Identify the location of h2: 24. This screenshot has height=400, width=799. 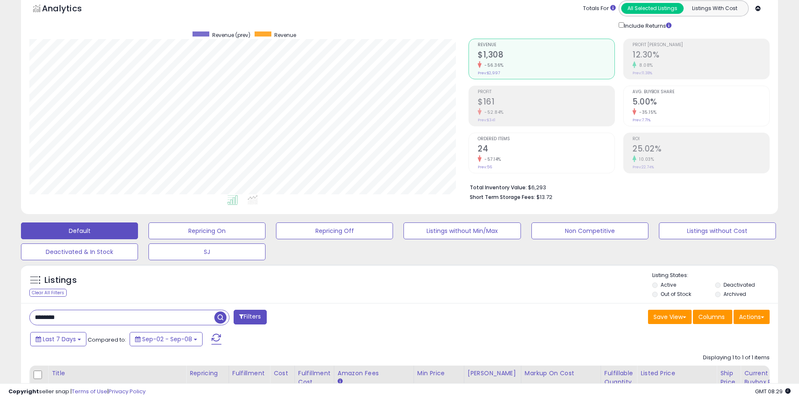
(546, 149).